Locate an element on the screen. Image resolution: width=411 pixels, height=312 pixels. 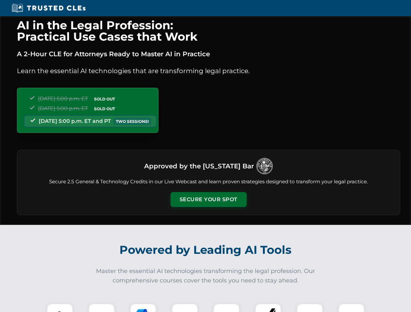
p: A 2-Hour CLE for Attorneys Ready to Master AI in Practice is located at coordinates (209, 54).